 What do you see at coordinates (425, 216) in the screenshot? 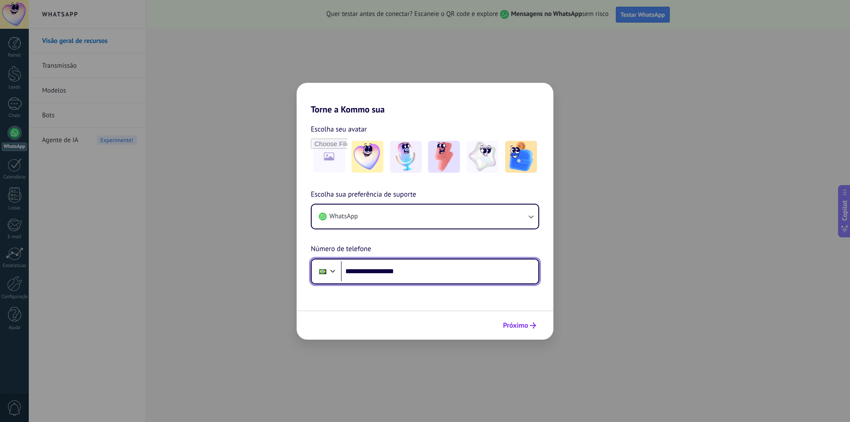
I see `button: WhatsApp` at bounding box center [425, 216].